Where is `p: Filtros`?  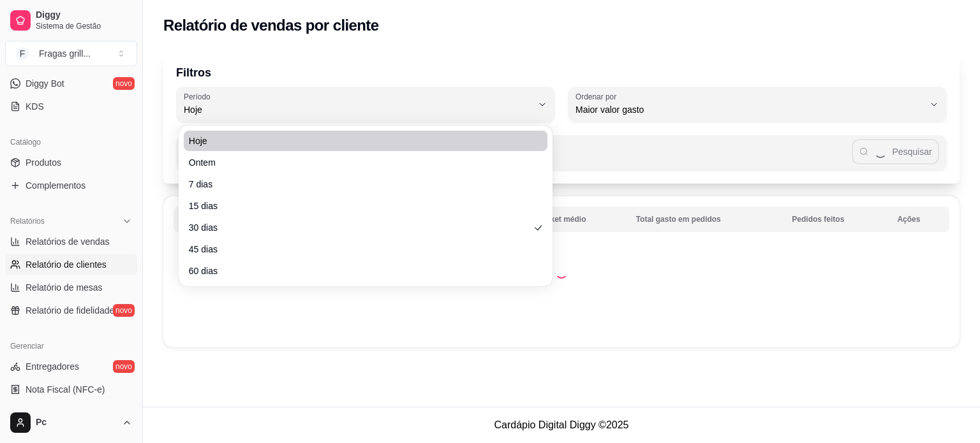 p: Filtros is located at coordinates (562, 73).